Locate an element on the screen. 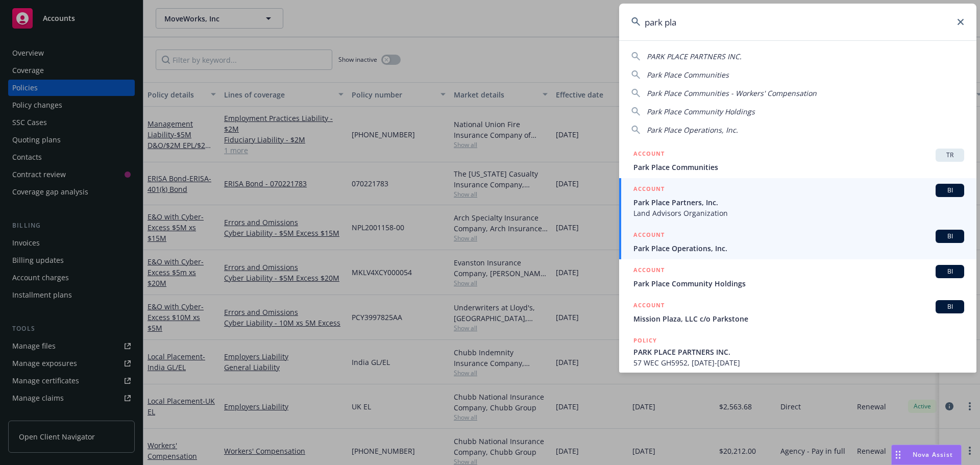  a: ACCOUNTBIPark Place Operations, Inc. is located at coordinates (798, 241).